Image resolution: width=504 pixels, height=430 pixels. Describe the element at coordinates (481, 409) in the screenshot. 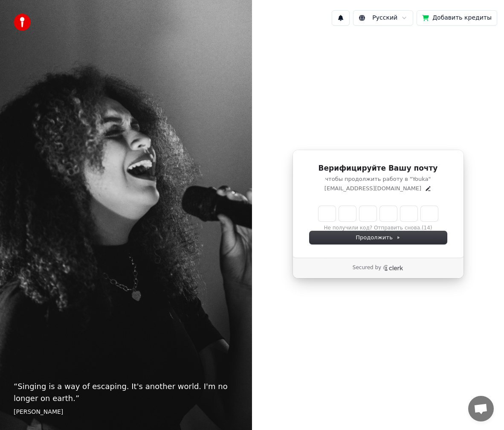

I see `div: Открытый чат` at that location.